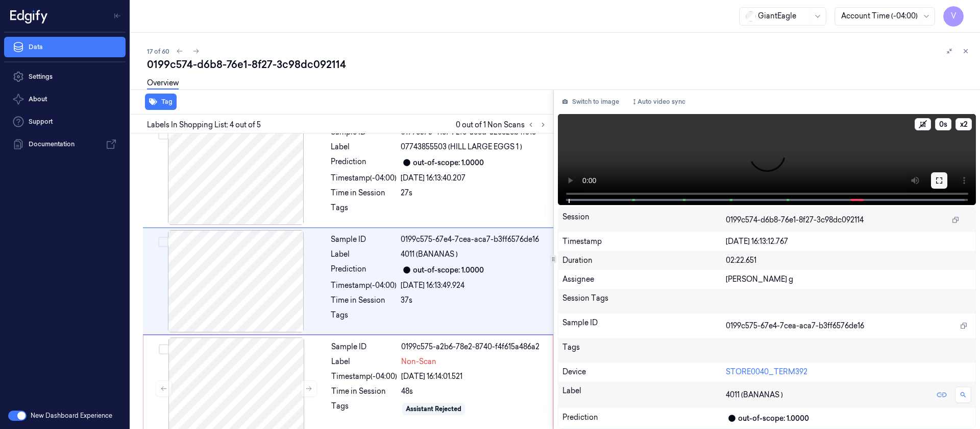 The width and height of the screenshot is (980, 429). What do you see at coordinates (645, 260) in the screenshot?
I see `div: Duration` at bounding box center [645, 260].